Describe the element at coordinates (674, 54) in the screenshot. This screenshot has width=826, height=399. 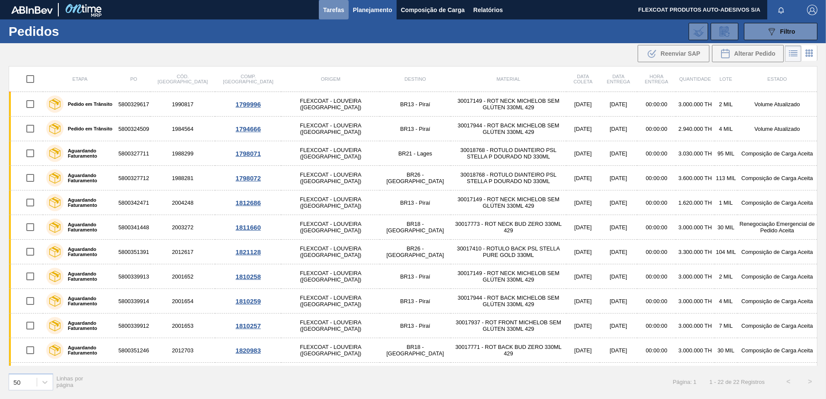
I see `button: Reenviar SAP` at that location.